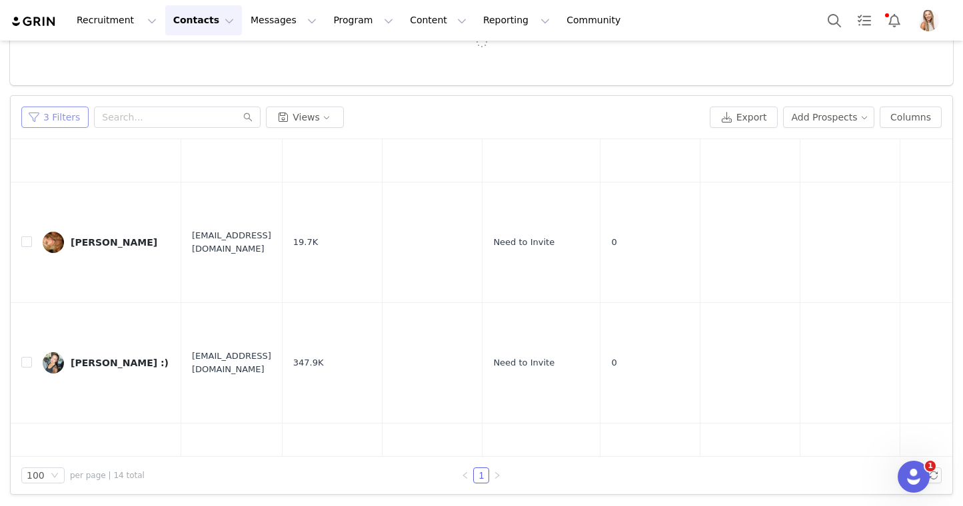 This screenshot has height=506, width=963. I want to click on i: icon: down, so click(55, 476).